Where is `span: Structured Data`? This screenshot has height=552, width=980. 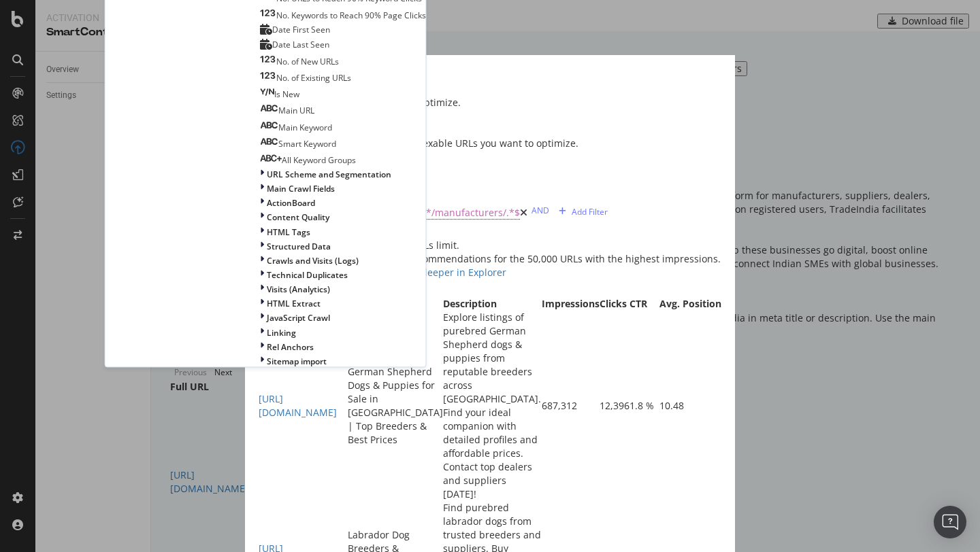
span: Structured Data is located at coordinates (299, 245).